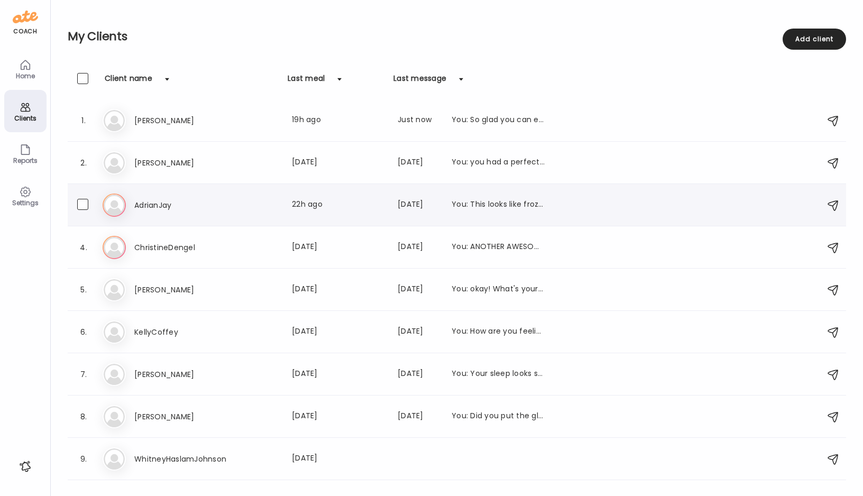  Describe the element at coordinates (814, 39) in the screenshot. I see `div: Add client` at that location.